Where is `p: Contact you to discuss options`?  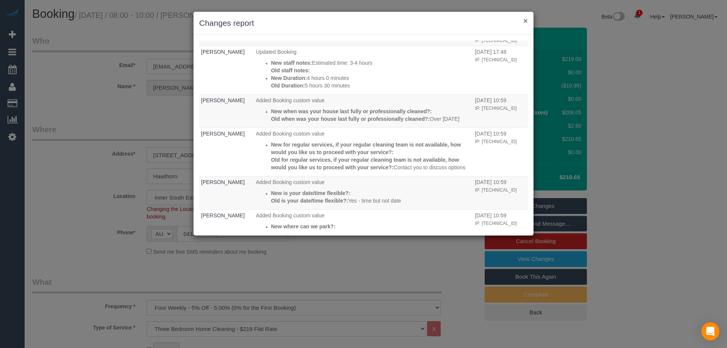
p: Contact you to discuss options is located at coordinates (371, 163).